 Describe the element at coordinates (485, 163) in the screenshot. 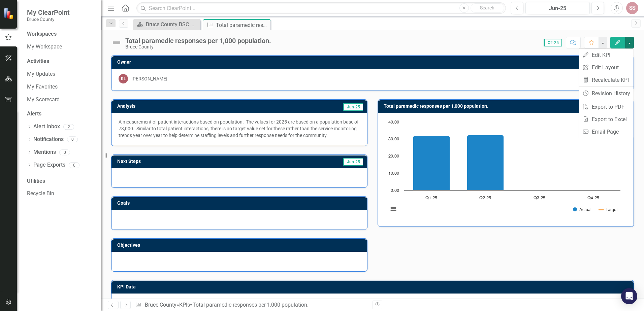

I see `path: Q2-25, 32.3. Actual.` at that location.